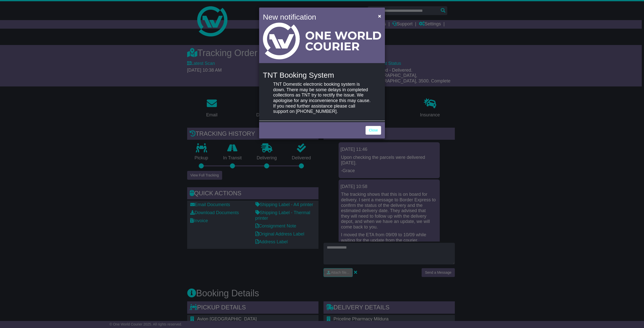 The image size is (644, 328). I want to click on img: Light, so click(322, 41).